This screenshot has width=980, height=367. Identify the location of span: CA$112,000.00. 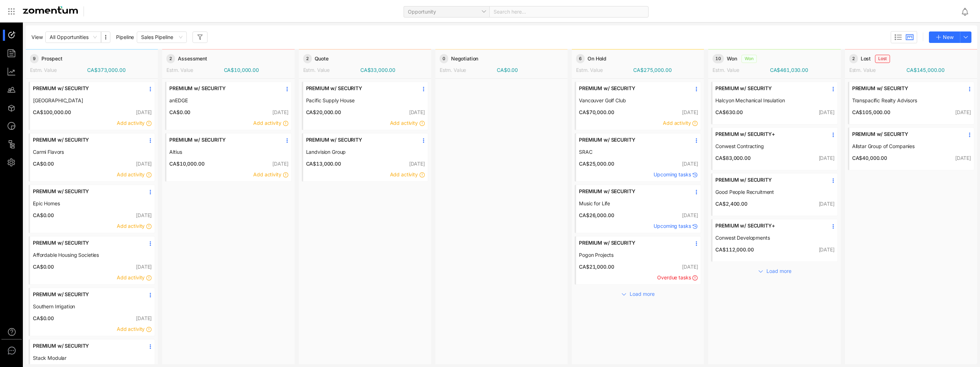
(733, 250).